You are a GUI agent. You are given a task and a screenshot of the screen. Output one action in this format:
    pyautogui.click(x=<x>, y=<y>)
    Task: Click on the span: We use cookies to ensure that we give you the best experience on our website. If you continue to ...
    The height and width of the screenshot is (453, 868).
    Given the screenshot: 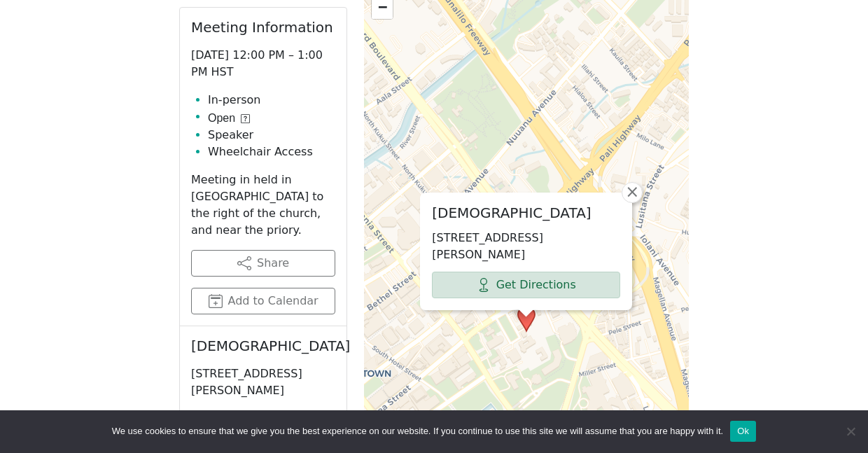 What is the action you would take?
    pyautogui.click(x=418, y=431)
    